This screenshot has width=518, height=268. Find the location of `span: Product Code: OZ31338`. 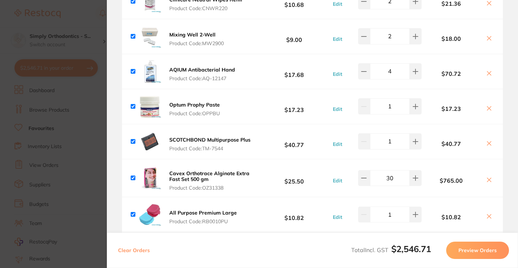

span: Product Code: OZ31338 is located at coordinates (212, 188).